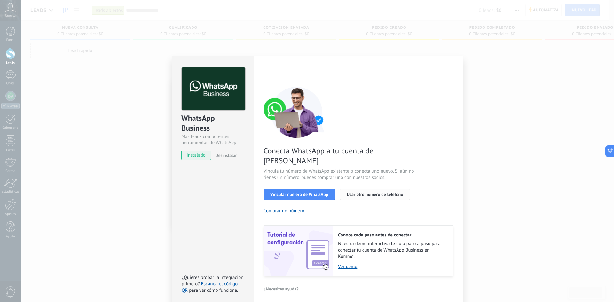 Image resolution: width=614 pixels, height=302 pixels. What do you see at coordinates (393, 235) in the screenshot?
I see `h2: Conoce cada paso antes de conectar` at bounding box center [393, 235].